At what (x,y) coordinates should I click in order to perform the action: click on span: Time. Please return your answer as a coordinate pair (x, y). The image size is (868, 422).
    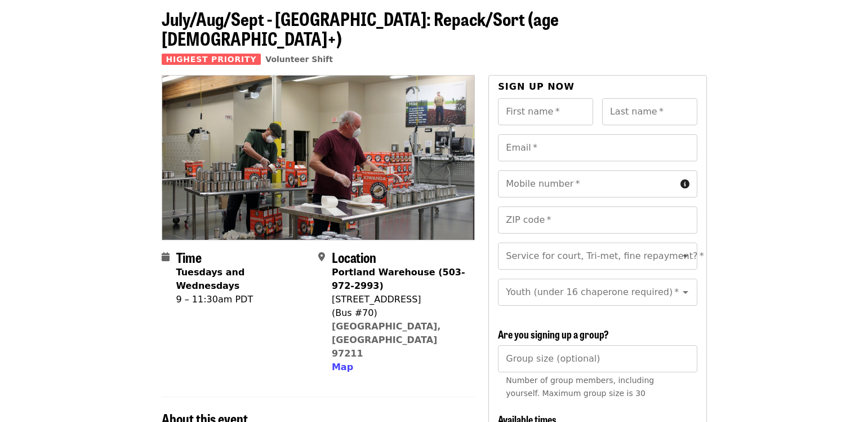
    Looking at the image, I should click on (189, 257).